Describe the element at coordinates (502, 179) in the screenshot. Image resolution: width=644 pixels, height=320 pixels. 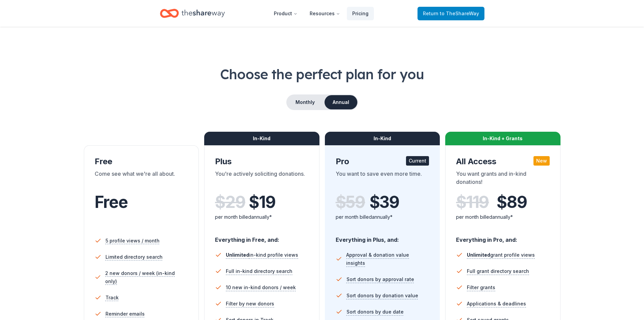
I see `div: You want grants and in-kind donations!` at that location.